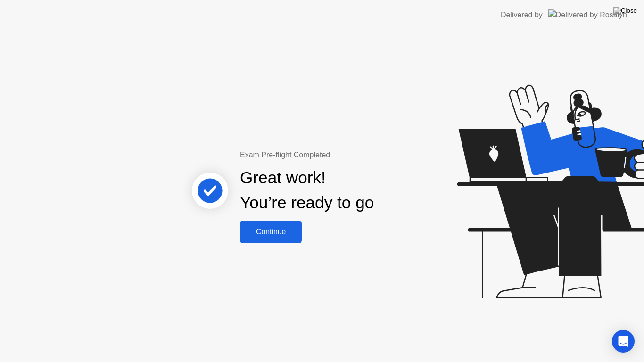  I want to click on div: Delivered by, so click(521, 15).